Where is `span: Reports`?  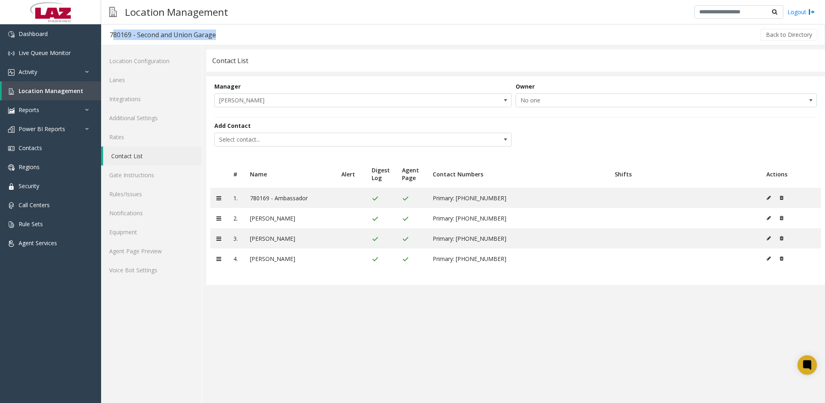 span: Reports is located at coordinates (29, 110).